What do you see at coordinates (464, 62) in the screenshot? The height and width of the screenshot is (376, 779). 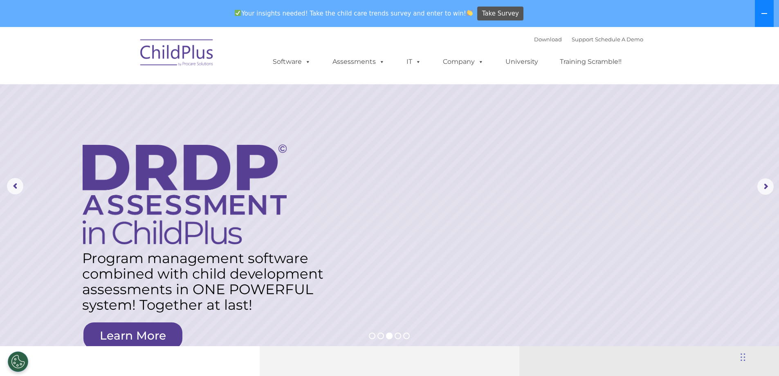 I see `a: Company` at bounding box center [464, 62].